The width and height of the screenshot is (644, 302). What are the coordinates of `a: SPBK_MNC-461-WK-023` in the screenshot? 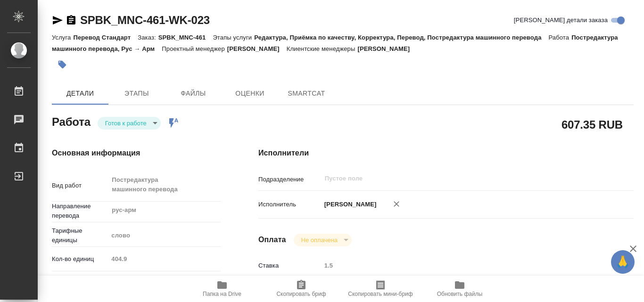 It's located at (144, 20).